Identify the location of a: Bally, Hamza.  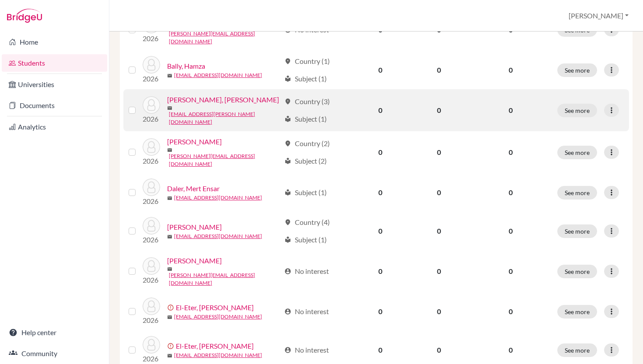
(186, 66).